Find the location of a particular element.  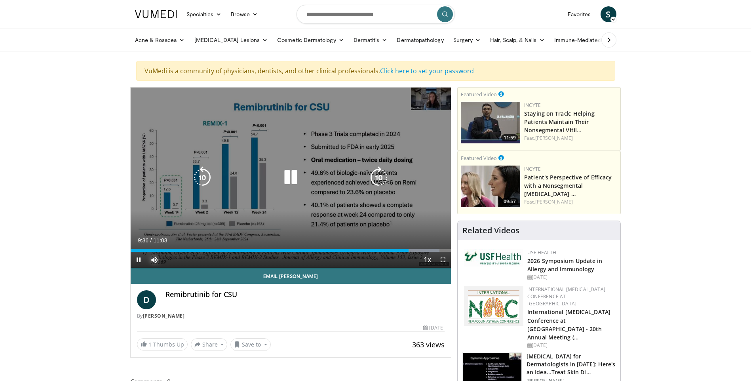

img: 6ba8804a-8538-4002-95e7-a8f8012d4a11.png.150x105_q85_autocrop_double_scale_upscale_version-0.2.jpg is located at coordinates (494, 258).